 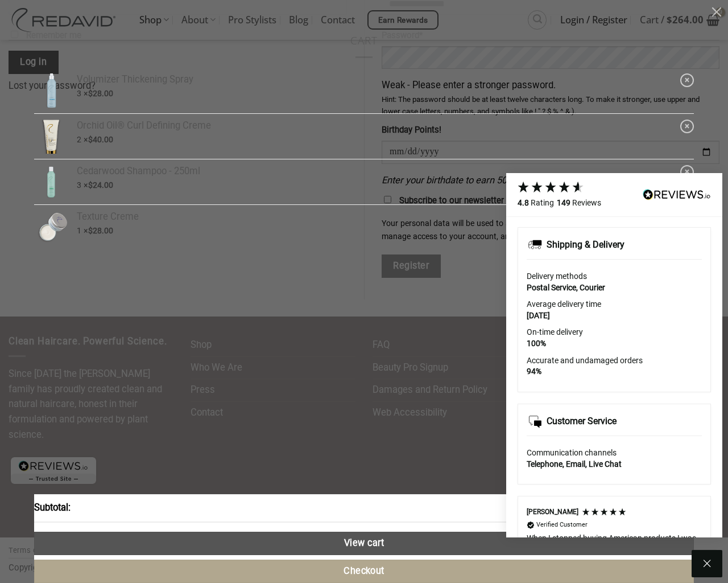 I want to click on strong: 4.8, so click(x=523, y=203).